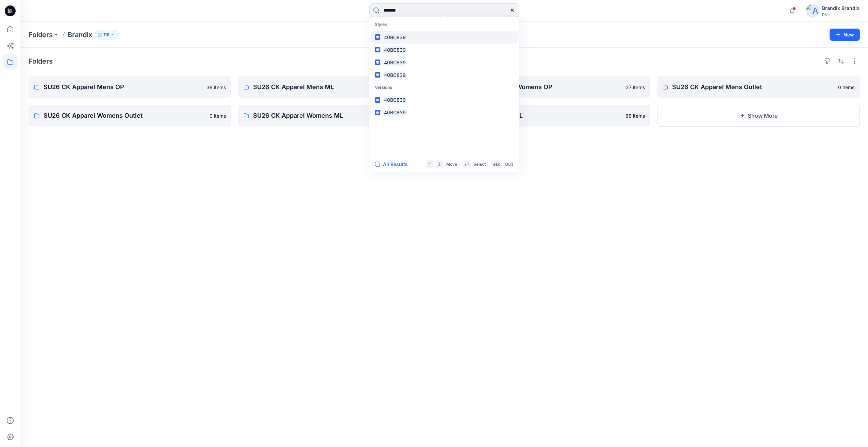 Image resolution: width=868 pixels, height=447 pixels. I want to click on p: 88 items, so click(635, 115).